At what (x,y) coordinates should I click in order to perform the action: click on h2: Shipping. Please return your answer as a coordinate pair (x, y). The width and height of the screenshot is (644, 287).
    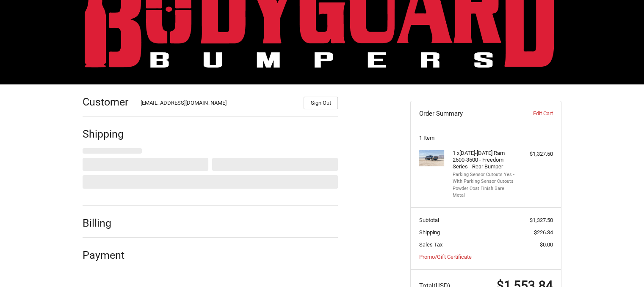
    Looking at the image, I should click on (107, 134).